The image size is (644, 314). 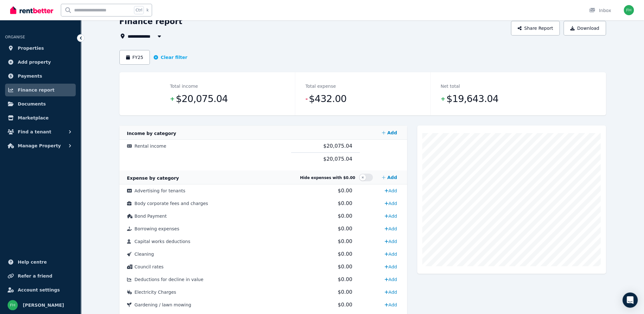 What do you see at coordinates (153, 178) in the screenshot?
I see `span: Expense by category` at bounding box center [153, 178].